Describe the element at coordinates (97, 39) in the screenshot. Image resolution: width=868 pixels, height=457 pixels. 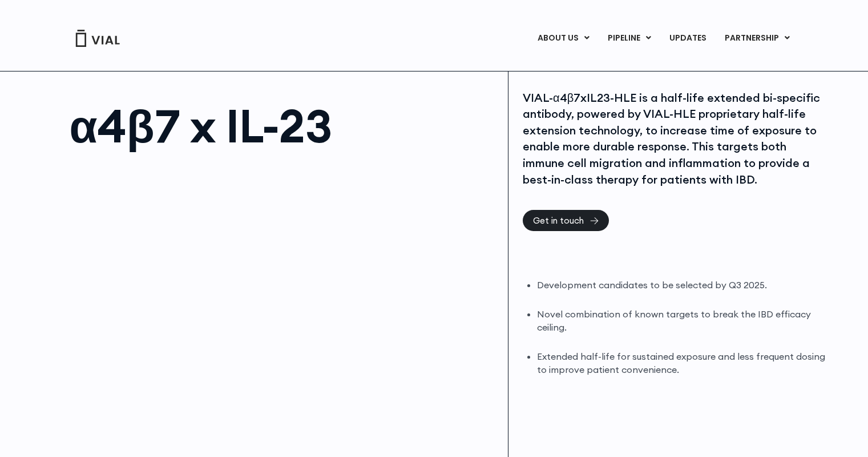
I see `img: Vial Logo` at that location.